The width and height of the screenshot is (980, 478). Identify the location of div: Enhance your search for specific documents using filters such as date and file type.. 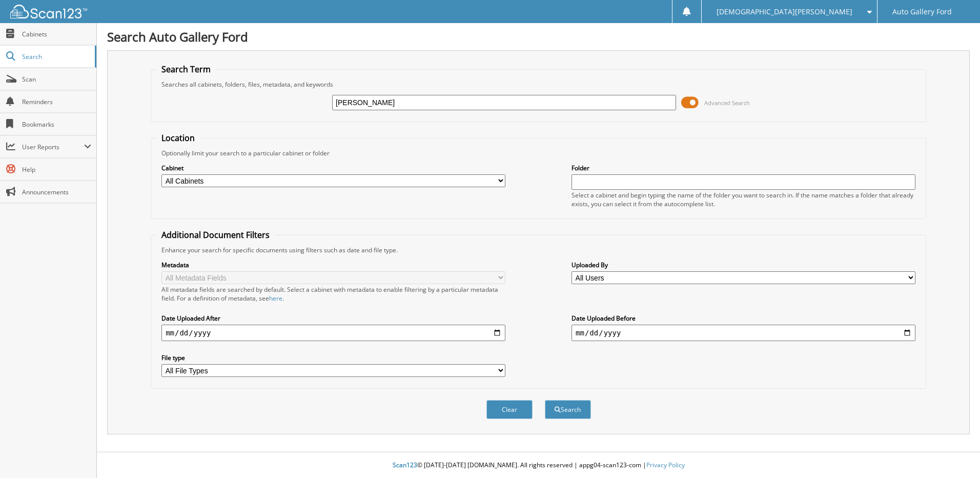
(538, 250).